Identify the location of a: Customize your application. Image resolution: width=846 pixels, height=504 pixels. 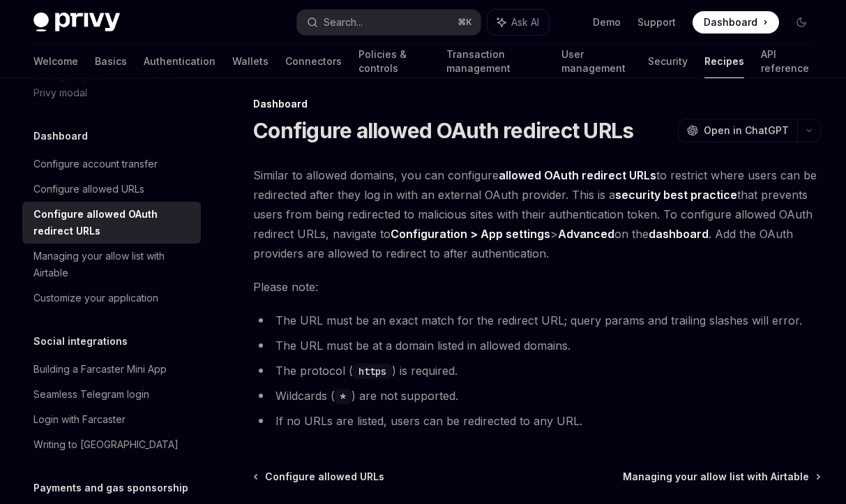
(112, 298).